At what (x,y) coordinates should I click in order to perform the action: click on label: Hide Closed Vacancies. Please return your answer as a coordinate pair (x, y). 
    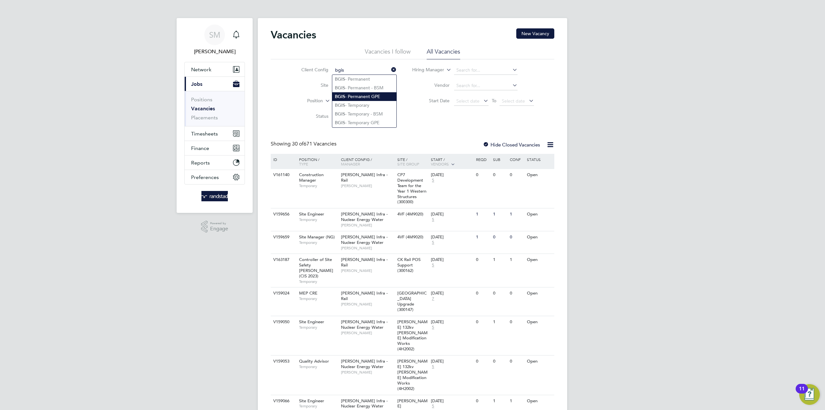
    Looking at the image, I should click on (512, 144).